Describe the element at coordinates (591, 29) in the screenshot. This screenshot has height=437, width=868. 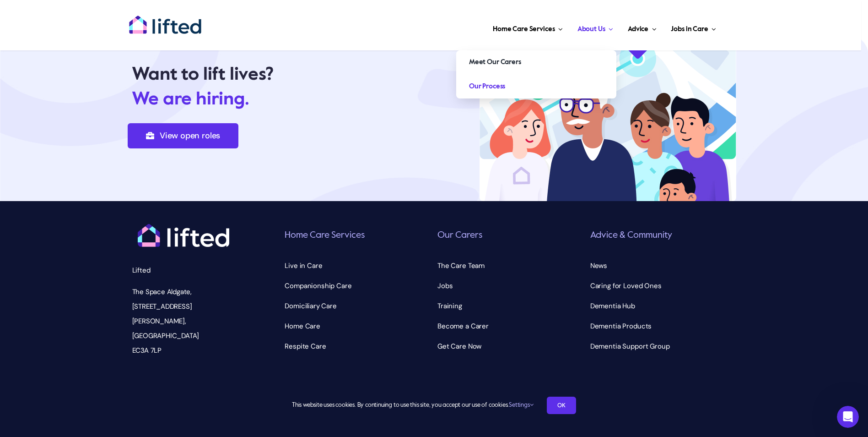
I see `span: About Us` at that location.